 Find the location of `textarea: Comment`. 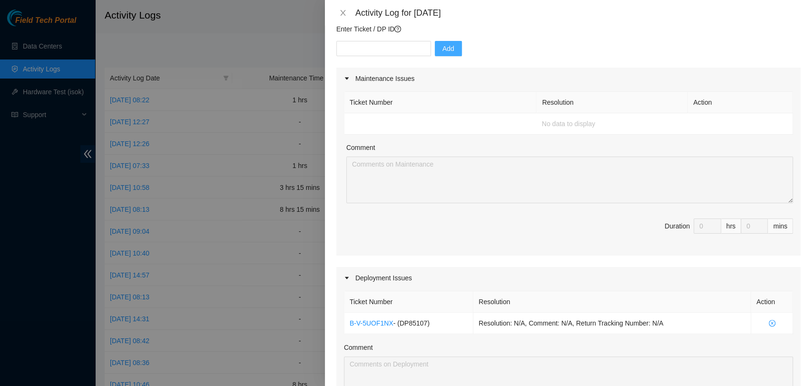

textarea: Comment is located at coordinates (570, 180).